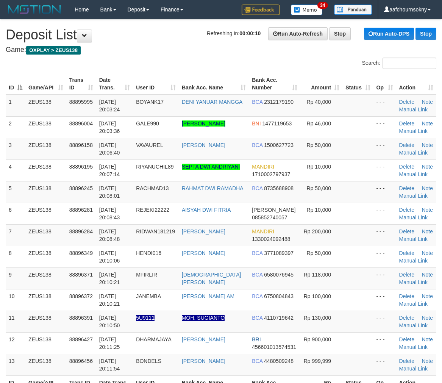 The height and width of the screenshot is (383, 442). What do you see at coordinates (16, 365) in the screenshot?
I see `td: 13` at bounding box center [16, 365].